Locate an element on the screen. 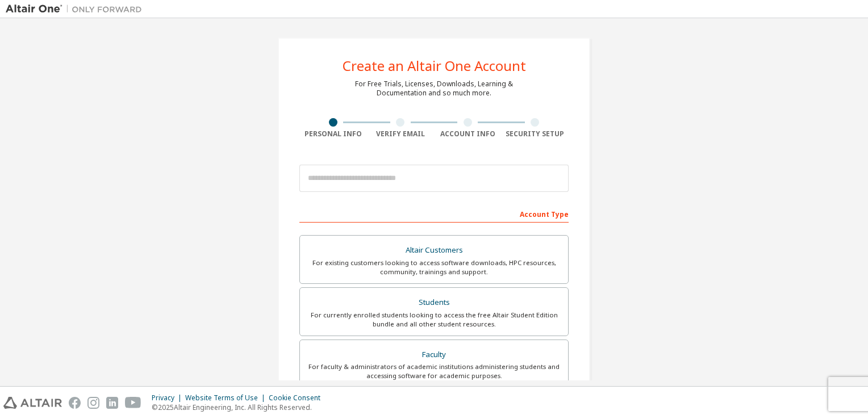 The height and width of the screenshot is (419, 868). div: For existing customers looking to access software downloads, HPC resources, community, trainings ... is located at coordinates (434, 268).